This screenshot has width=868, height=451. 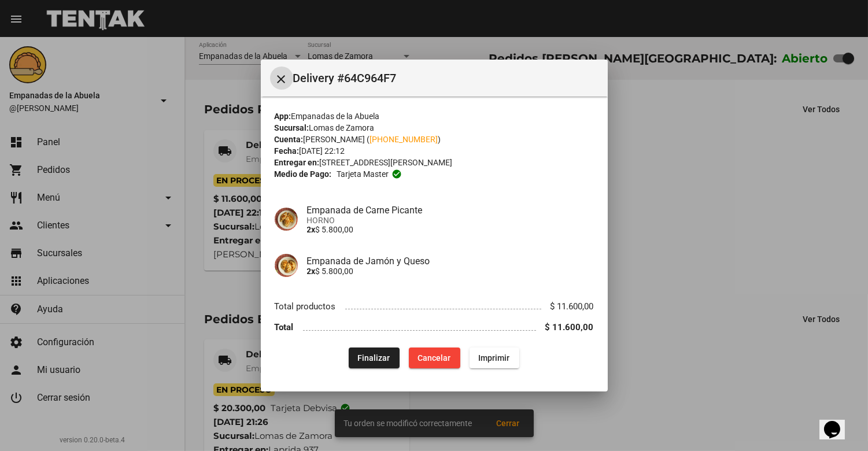 I want to click on strong: Sucursal:, so click(x=292, y=128).